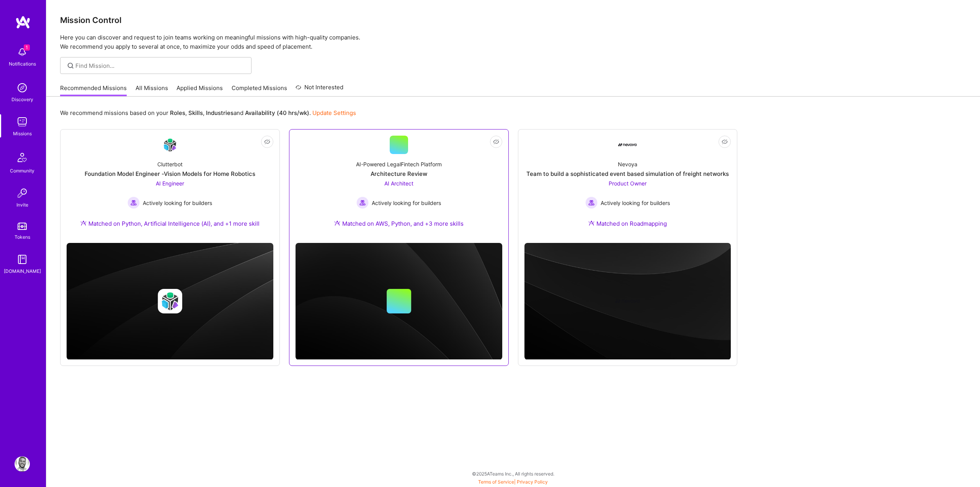 Image resolution: width=980 pixels, height=487 pixels. What do you see at coordinates (627, 223) in the screenshot?
I see `div: Matched on Roadmapping` at bounding box center [627, 223].